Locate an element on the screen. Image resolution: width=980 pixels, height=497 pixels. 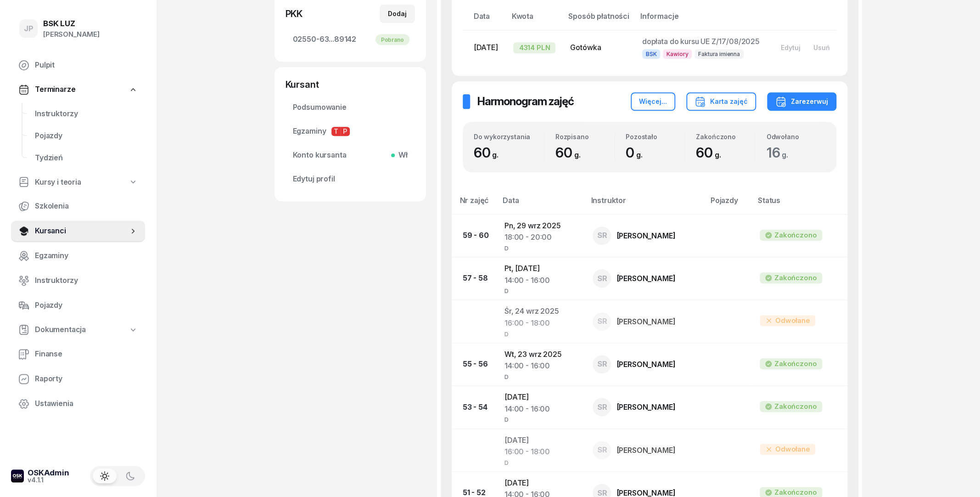
th: Pojazdy is located at coordinates (728, 204).